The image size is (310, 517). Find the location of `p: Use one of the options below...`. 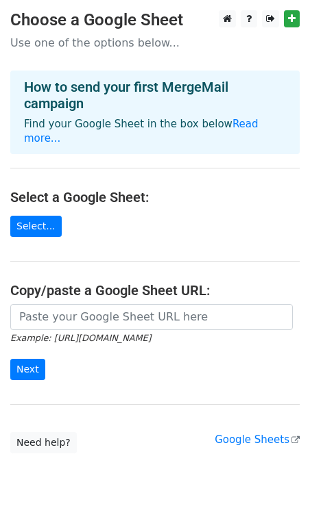

p: Use one of the options below... is located at coordinates (155, 42).